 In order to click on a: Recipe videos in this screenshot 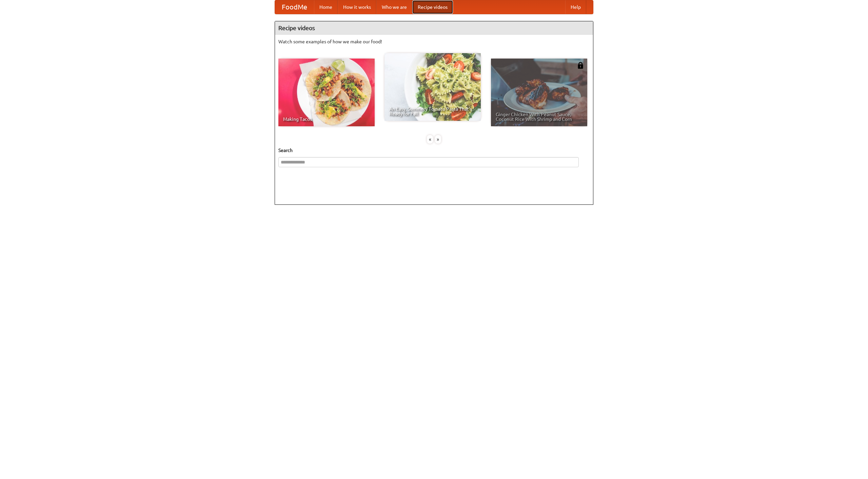, I will do `click(433, 7)`.